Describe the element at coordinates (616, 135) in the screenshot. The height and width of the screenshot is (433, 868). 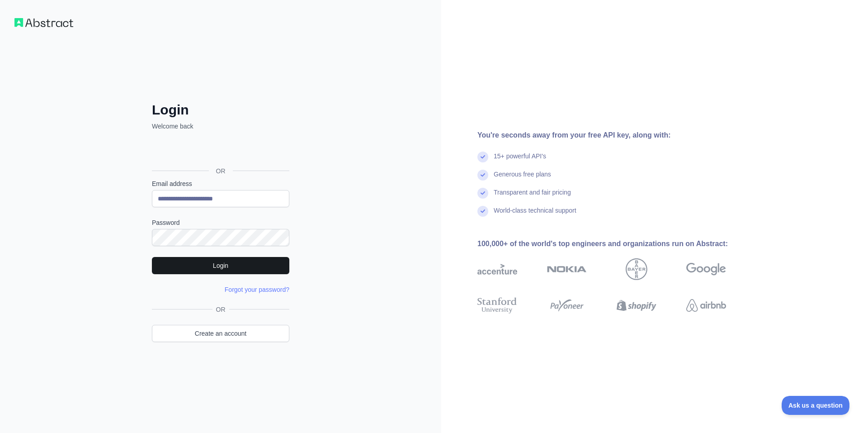
I see `div: You're seconds away from your free API key, along with:` at that location.